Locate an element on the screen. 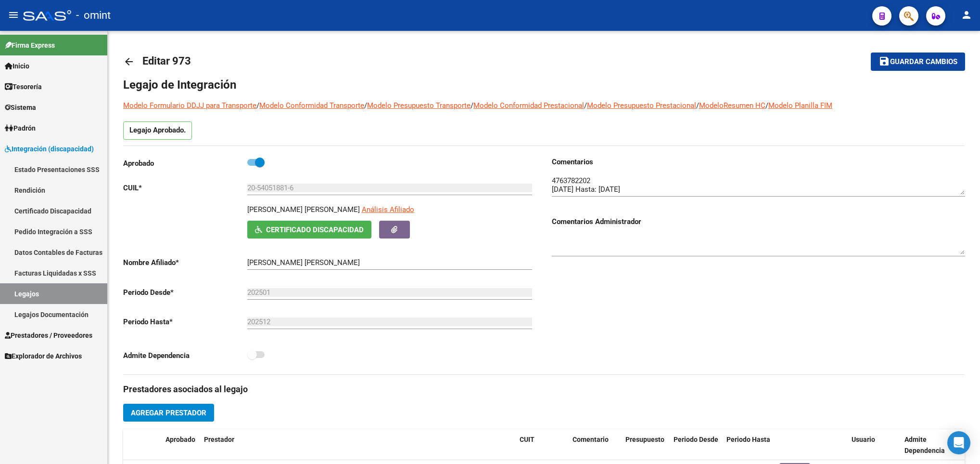 The height and width of the screenshot is (464, 980). h3: Comentarios Administrador is located at coordinates (758, 222).